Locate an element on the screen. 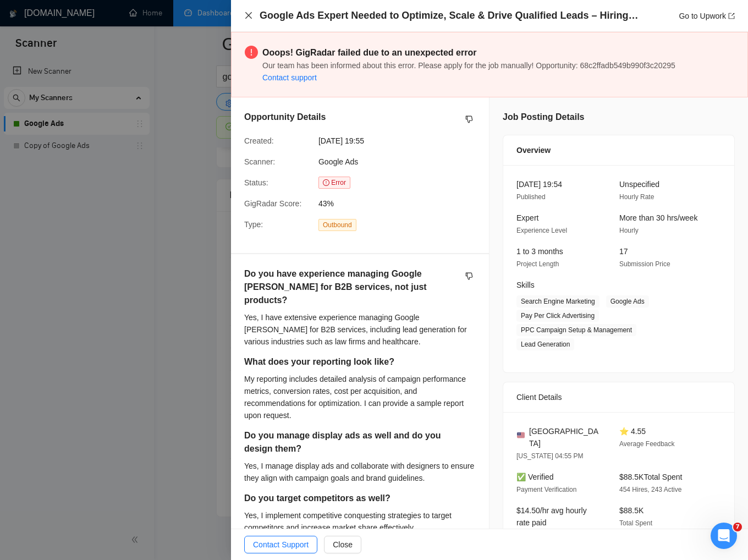 The width and height of the screenshot is (748, 560). span: Submission Price is located at coordinates (645, 264).